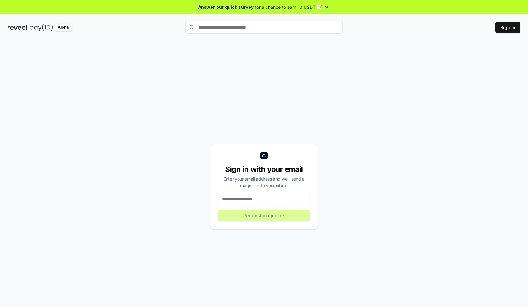 Image resolution: width=528 pixels, height=307 pixels. I want to click on div: Alpha, so click(63, 27).